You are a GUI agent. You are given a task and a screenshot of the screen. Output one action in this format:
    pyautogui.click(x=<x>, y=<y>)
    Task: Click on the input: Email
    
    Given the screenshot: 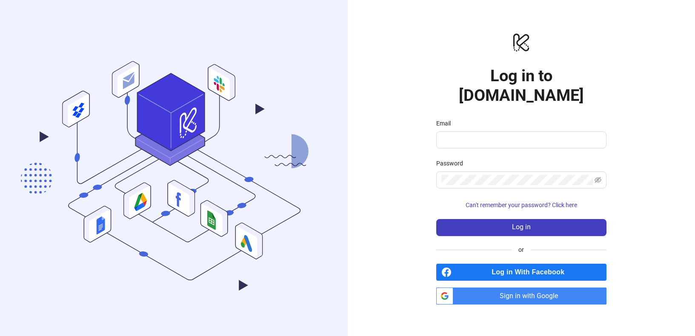 What is the action you would take?
    pyautogui.click(x=520, y=140)
    